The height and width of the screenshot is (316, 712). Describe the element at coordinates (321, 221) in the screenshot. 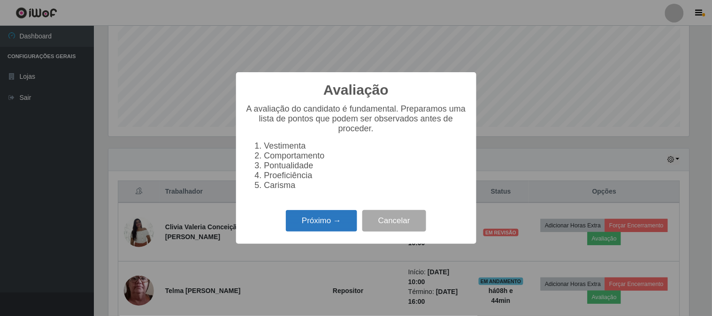

I see `button: Próximo →` at that location.